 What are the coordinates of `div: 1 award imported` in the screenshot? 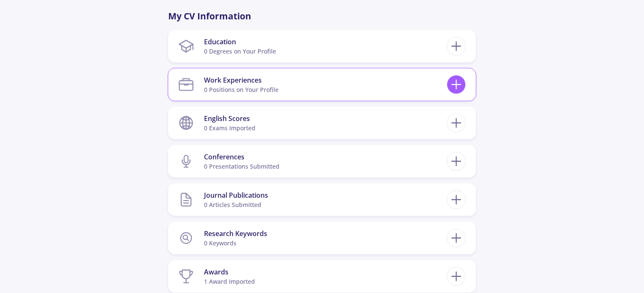 It's located at (230, 281).